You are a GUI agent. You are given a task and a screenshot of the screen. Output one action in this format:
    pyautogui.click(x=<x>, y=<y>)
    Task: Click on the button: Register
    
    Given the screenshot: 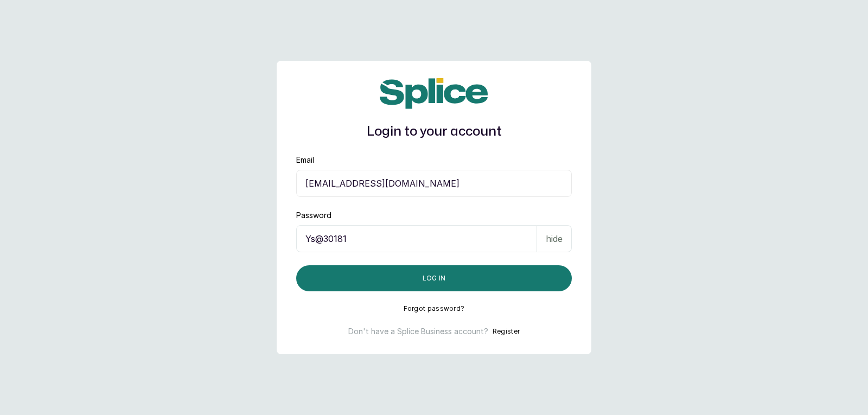 What is the action you would take?
    pyautogui.click(x=506, y=332)
    